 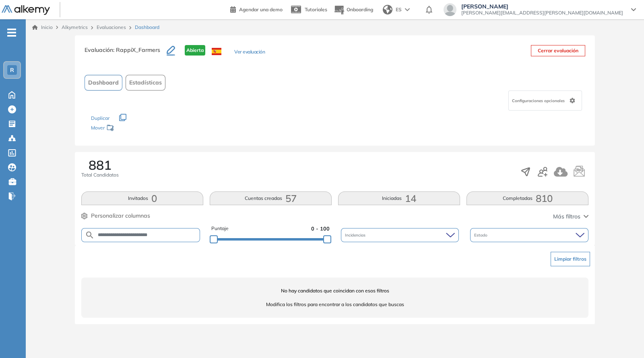 What do you see at coordinates (387, 10) in the screenshot?
I see `img: world` at bounding box center [387, 10].